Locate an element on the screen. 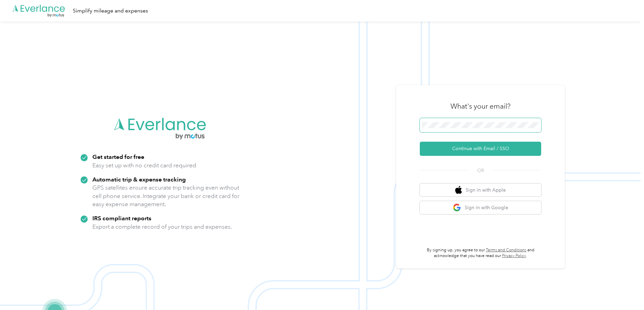 This screenshot has height=310, width=644. span: OR is located at coordinates (480, 171).